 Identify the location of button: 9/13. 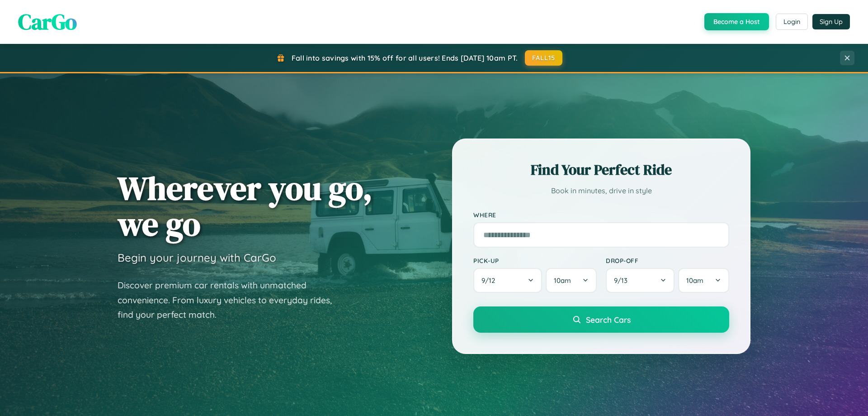
(639, 280).